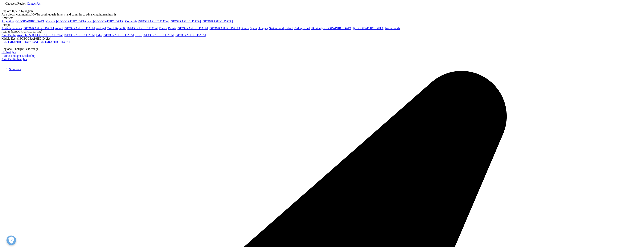  I want to click on a: Colombia, so click(131, 21).